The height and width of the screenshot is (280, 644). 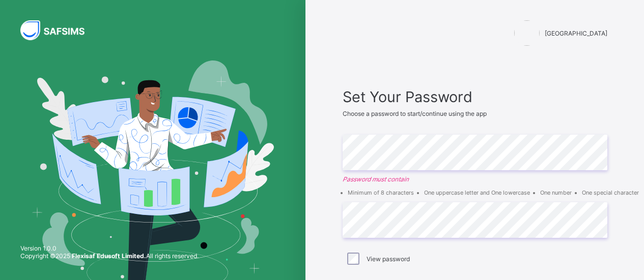 I want to click on span: Set Your Password, so click(x=475, y=97).